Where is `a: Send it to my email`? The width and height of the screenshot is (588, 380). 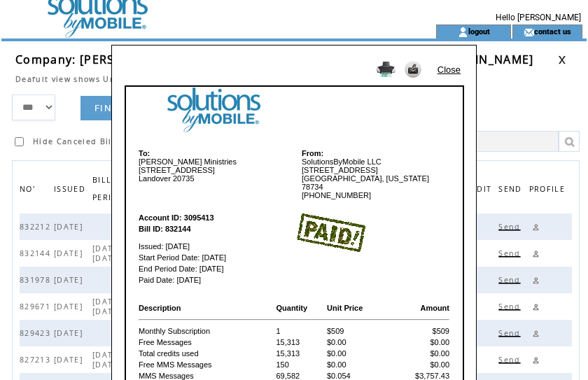 a: Send it to my email is located at coordinates (413, 75).